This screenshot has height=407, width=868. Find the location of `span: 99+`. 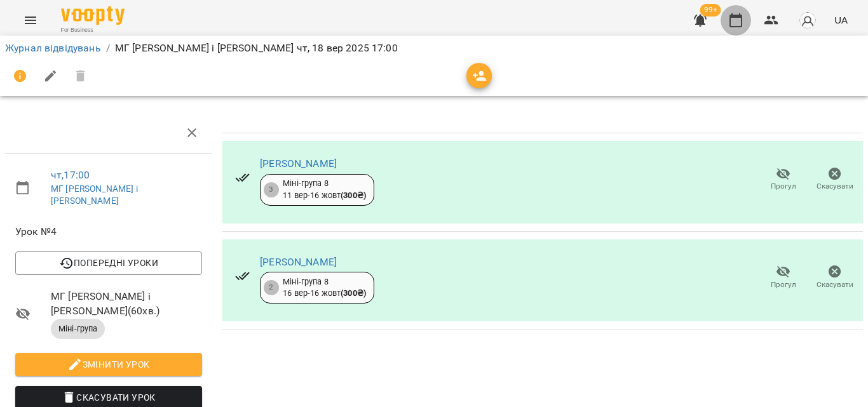

span: 99+ is located at coordinates (710, 10).